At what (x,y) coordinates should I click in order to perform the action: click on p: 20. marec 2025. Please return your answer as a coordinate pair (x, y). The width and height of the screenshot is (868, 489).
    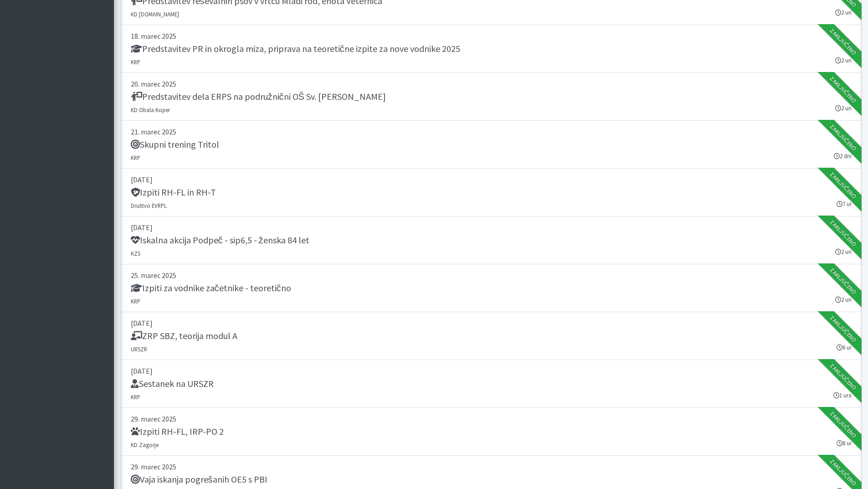
    Looking at the image, I should click on (491, 83).